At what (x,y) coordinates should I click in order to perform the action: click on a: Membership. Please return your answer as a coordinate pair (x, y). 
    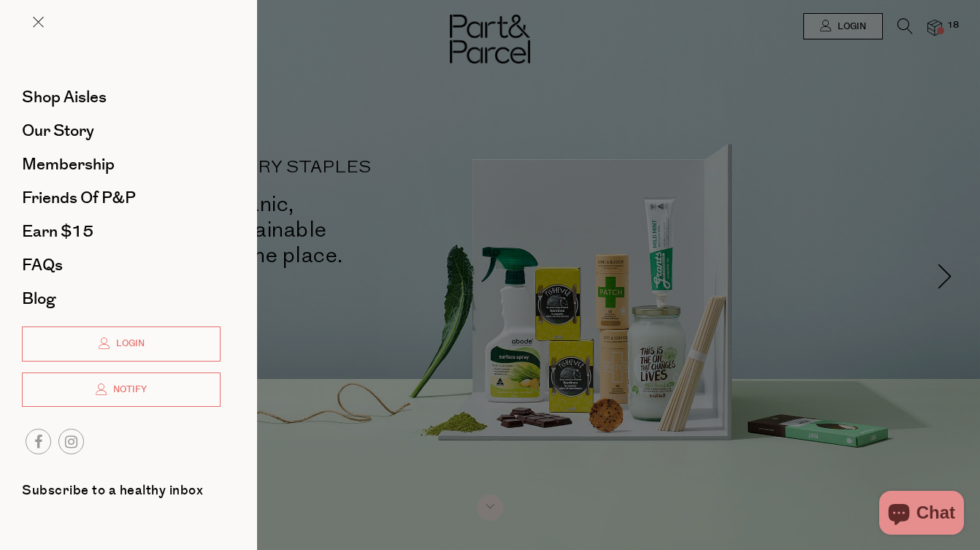
    Looking at the image, I should click on (121, 164).